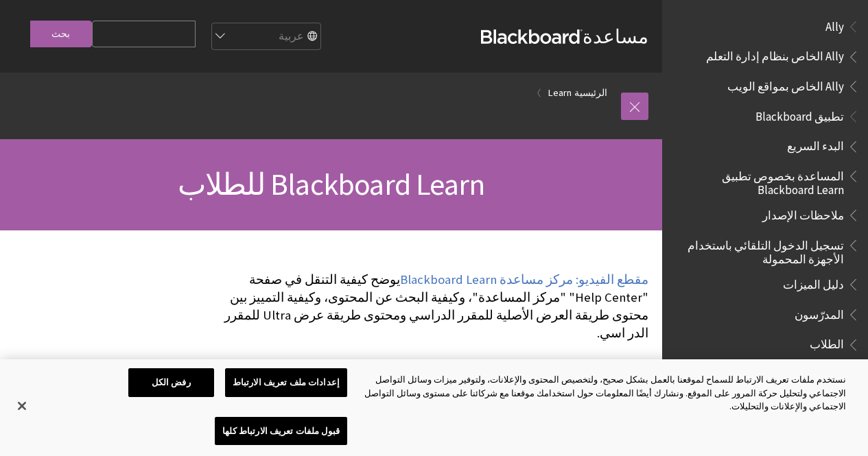 This screenshot has height=456, width=868. Describe the element at coordinates (171, 383) in the screenshot. I see `button: رفض الكل` at that location.